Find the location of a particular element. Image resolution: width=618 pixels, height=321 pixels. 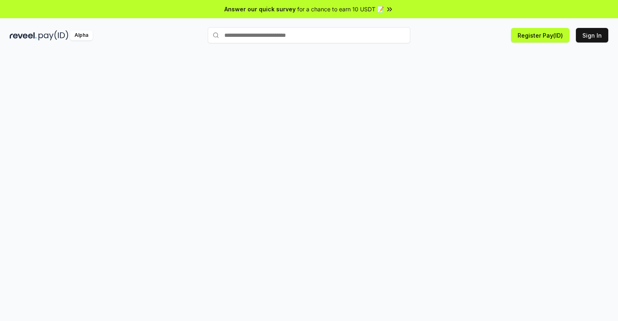

button: Register Pay(ID) is located at coordinates (540, 35).